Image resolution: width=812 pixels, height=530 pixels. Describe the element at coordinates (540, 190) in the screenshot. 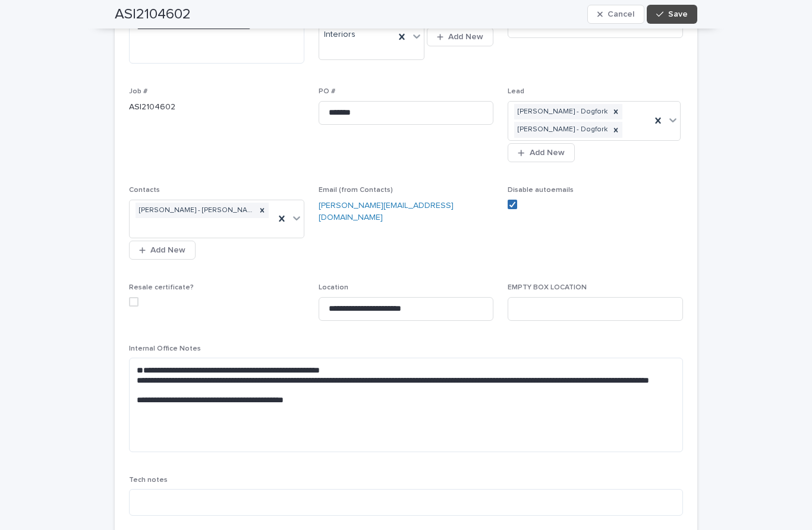

I see `span: Disable autoemails` at that location.